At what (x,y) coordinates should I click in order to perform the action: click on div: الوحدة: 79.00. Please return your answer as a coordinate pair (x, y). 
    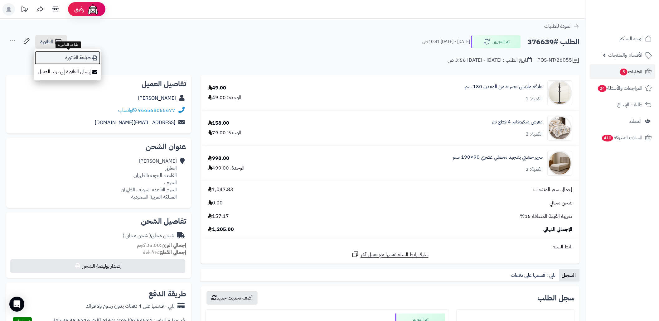
    Looking at the image, I should click on (225, 133).